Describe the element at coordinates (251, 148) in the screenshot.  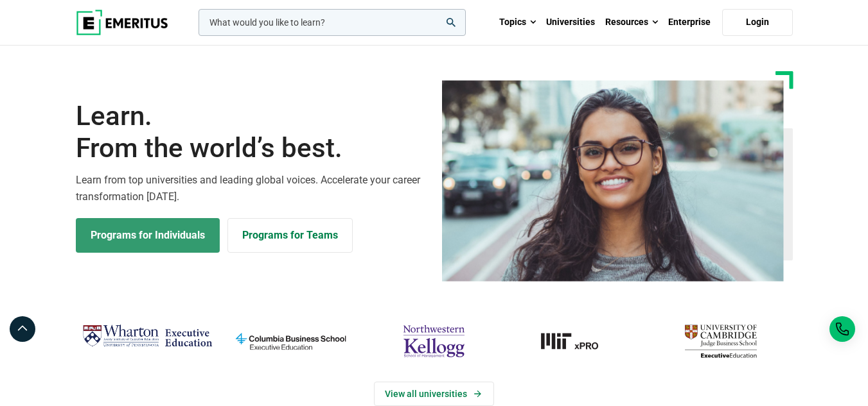
I see `span: From the world’s best.` at that location.